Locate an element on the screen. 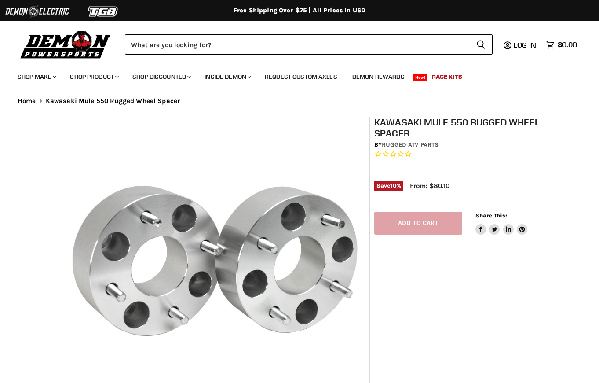  a: Request Custom Axles is located at coordinates (301, 77).